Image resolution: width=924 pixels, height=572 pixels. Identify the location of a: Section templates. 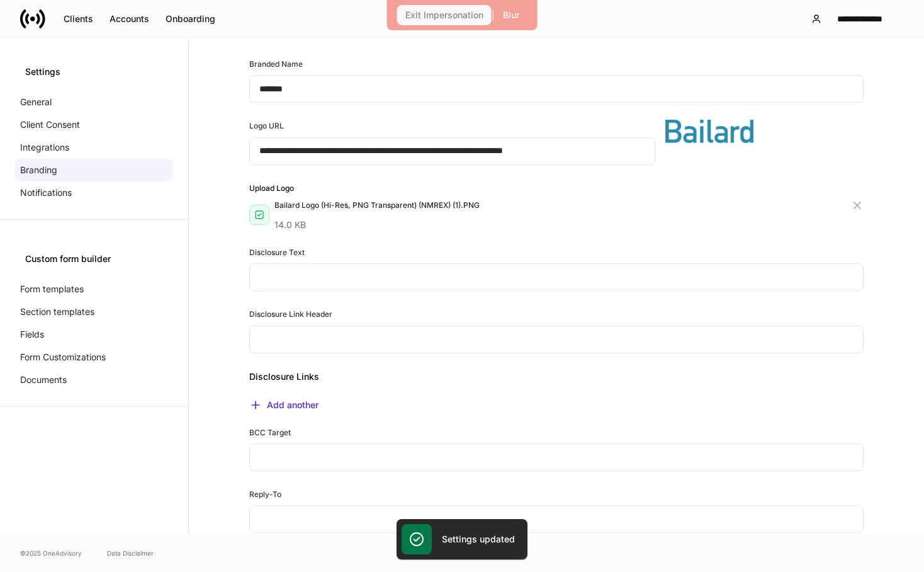
(94, 312).